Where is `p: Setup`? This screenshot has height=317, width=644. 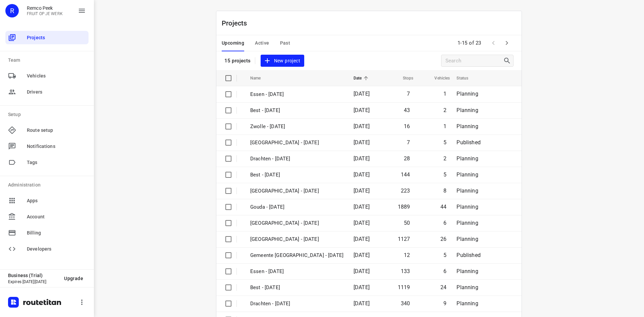
p: Setup is located at coordinates (48, 115).